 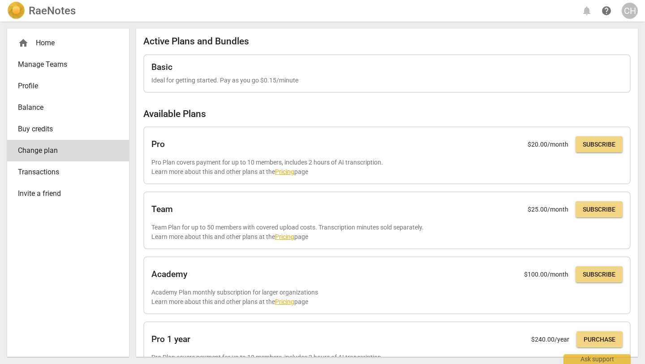 What do you see at coordinates (65, 194) in the screenshot?
I see `span: Invite a friend` at bounding box center [65, 194].